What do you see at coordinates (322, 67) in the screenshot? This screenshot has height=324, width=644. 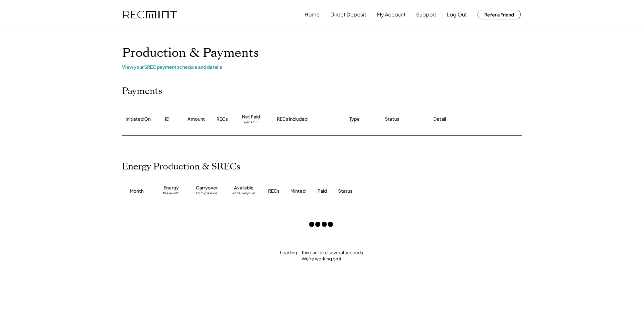 I see `div: View your SREC payment schedule and details` at bounding box center [322, 67].